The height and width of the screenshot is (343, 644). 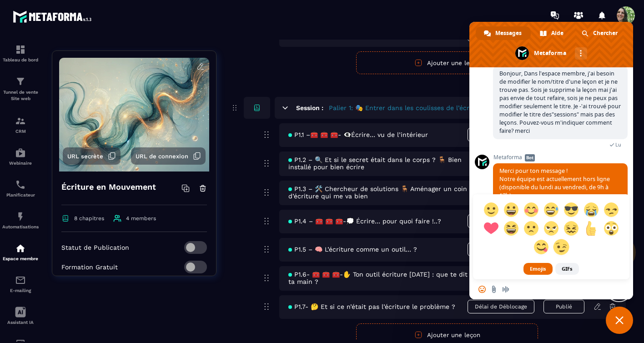 What do you see at coordinates (20, 96) in the screenshot?
I see `p: Tunnel de vente Site web` at bounding box center [20, 96].